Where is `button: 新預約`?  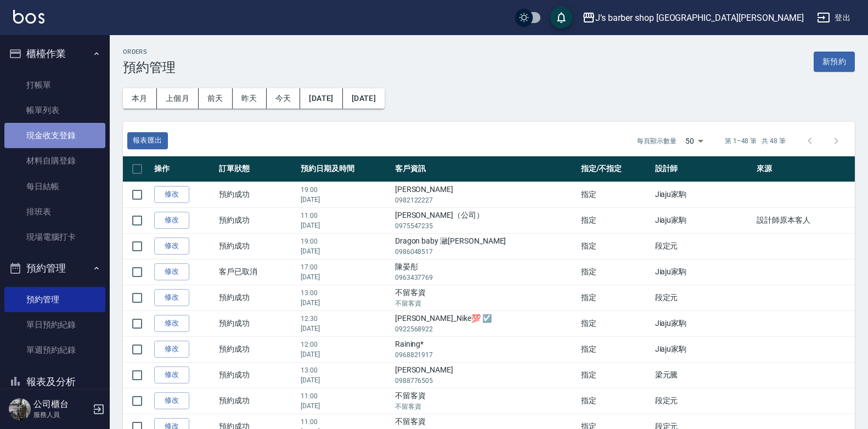
button: 新預約 is located at coordinates (834, 62).